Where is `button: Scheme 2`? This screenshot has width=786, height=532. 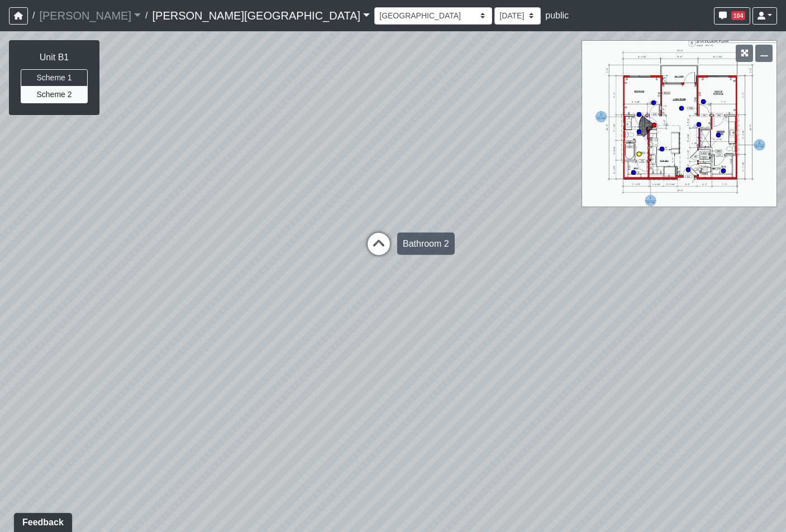
button: Scheme 2 is located at coordinates (55, 95).